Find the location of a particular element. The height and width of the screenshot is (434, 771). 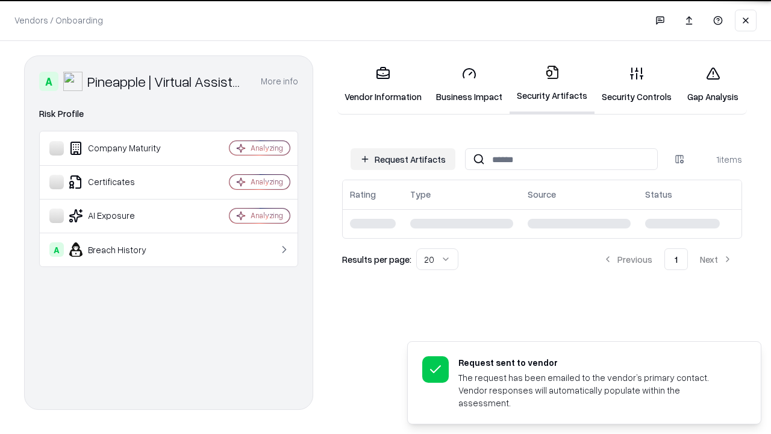

div: Breach History is located at coordinates (121, 249).